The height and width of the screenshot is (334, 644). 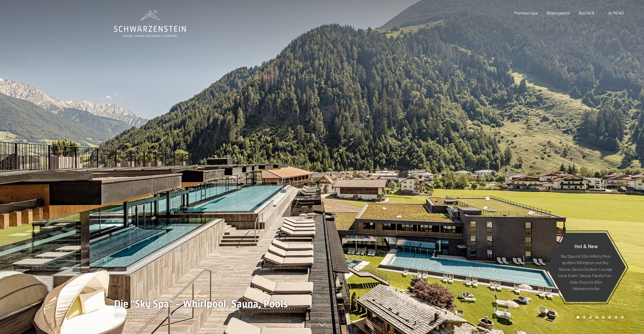 What do you see at coordinates (623, 318) in the screenshot?
I see `div: Carousel Page 8` at bounding box center [623, 318].